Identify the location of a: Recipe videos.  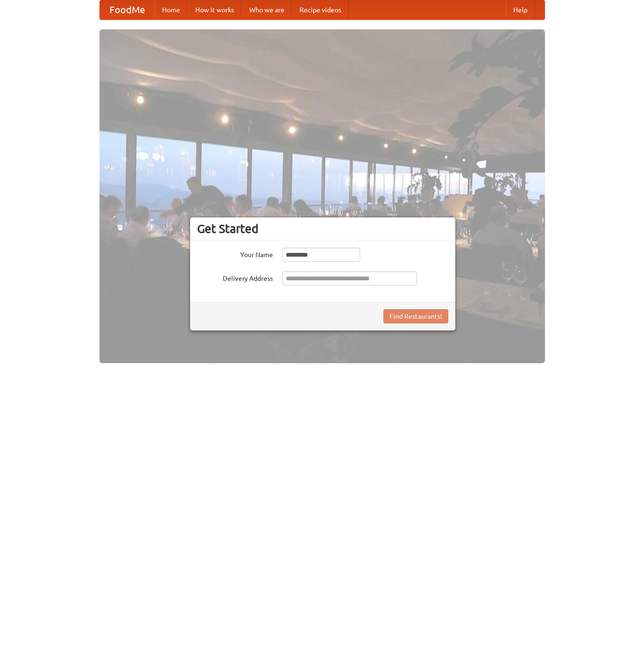
(320, 10).